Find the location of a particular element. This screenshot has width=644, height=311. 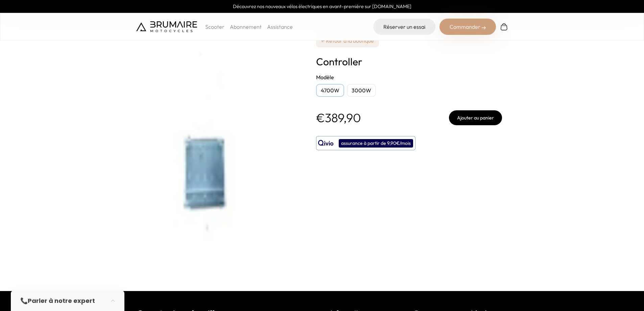

img: Brumaire Motocycles is located at coordinates (166, 26).